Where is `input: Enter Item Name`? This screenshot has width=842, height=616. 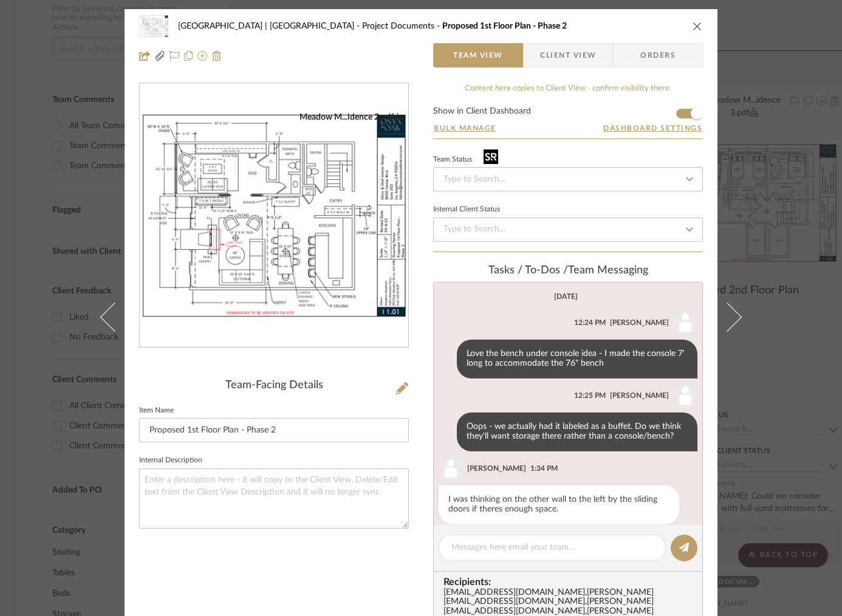
input: Enter Item Name is located at coordinates (274, 430).